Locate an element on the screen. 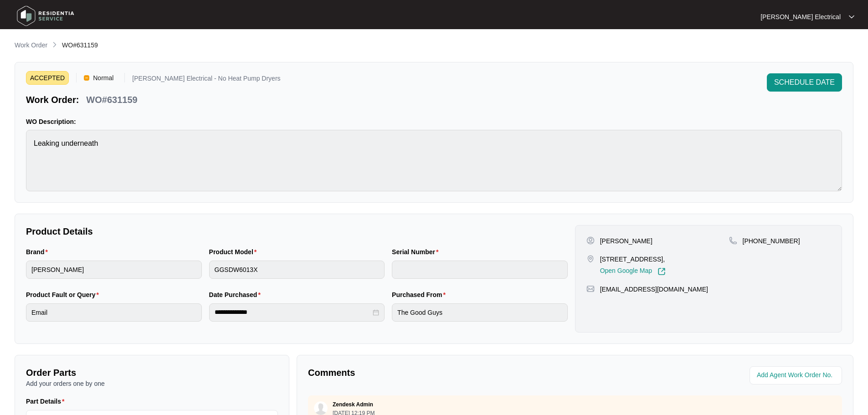 The width and height of the screenshot is (868, 415). input: Product Fault or Query is located at coordinates (114, 312).